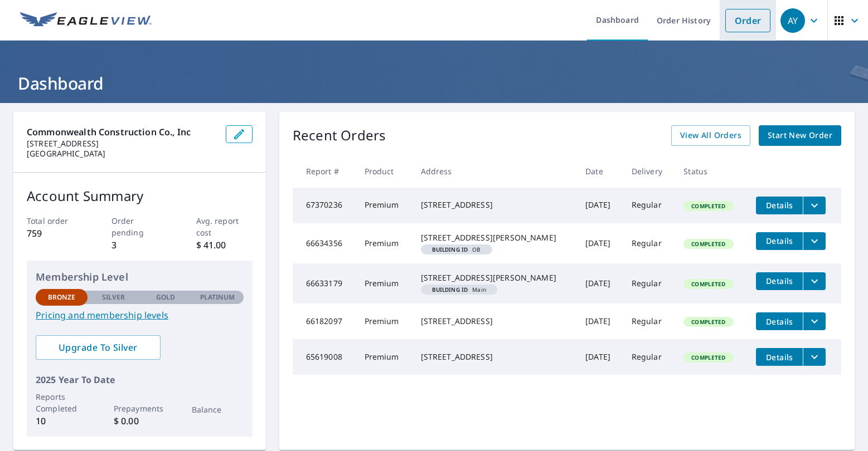  Describe the element at coordinates (140, 421) in the screenshot. I see `p: $ 0.00` at that location.